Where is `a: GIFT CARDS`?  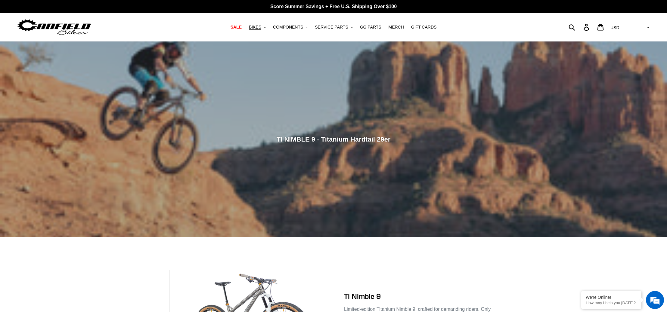 a: GIFT CARDS is located at coordinates (423, 27).